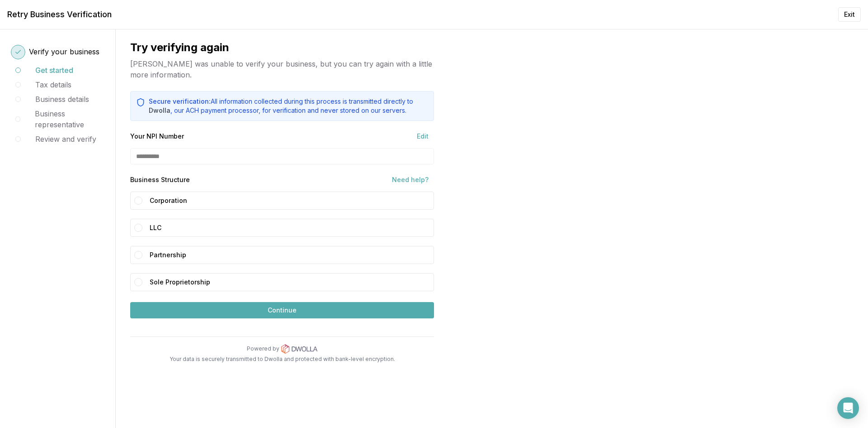 This screenshot has height=428, width=868. Describe the element at coordinates (282, 359) in the screenshot. I see `p: Your data is securely transmitted to Dwolla and protected with bank-level encryption.` at that location.